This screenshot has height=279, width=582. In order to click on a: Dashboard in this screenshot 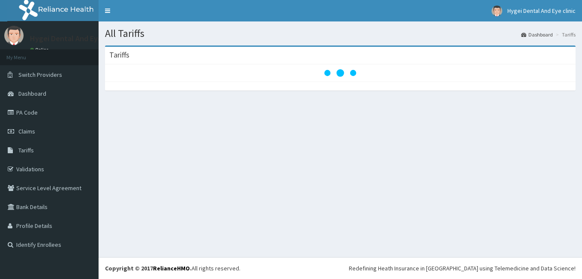, I will do `click(537, 34)`.